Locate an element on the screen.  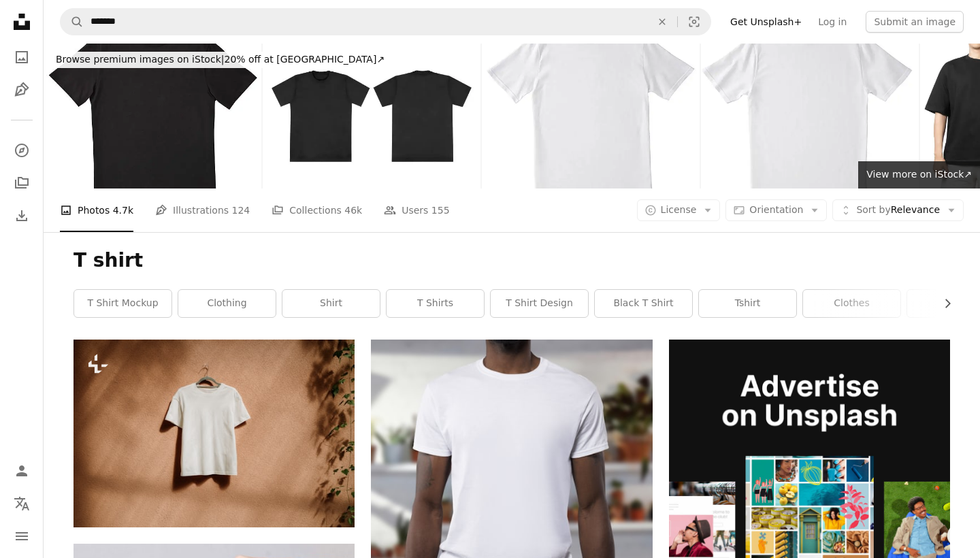
img: A white t - shirt hanging on a wall next to a plant is located at coordinates (213, 433).